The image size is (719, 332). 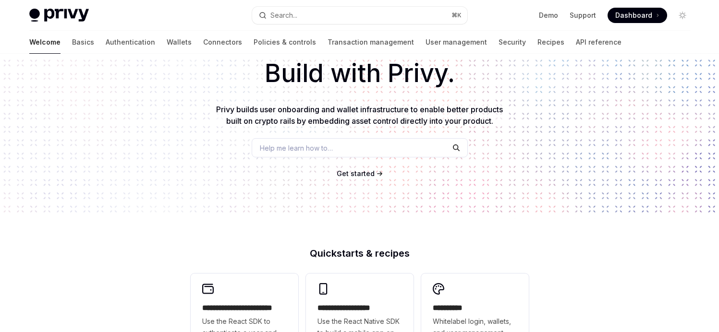 What do you see at coordinates (355, 173) in the screenshot?
I see `span: Get started` at bounding box center [355, 173].